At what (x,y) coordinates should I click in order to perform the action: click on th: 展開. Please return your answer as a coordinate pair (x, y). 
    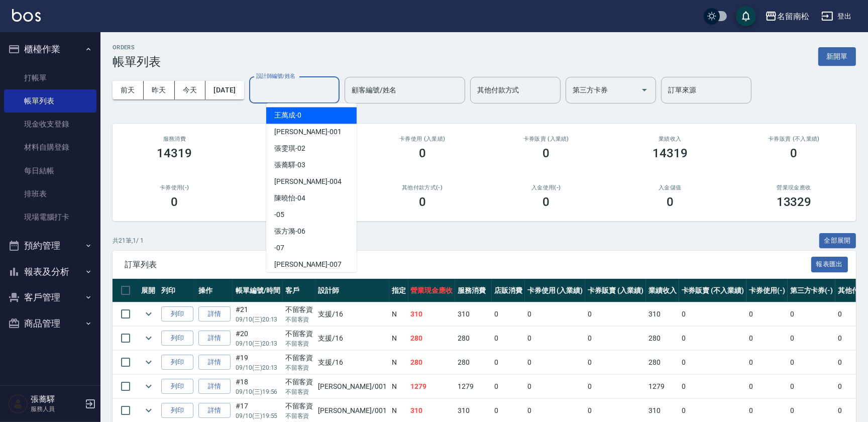
    Looking at the image, I should click on (148, 290).